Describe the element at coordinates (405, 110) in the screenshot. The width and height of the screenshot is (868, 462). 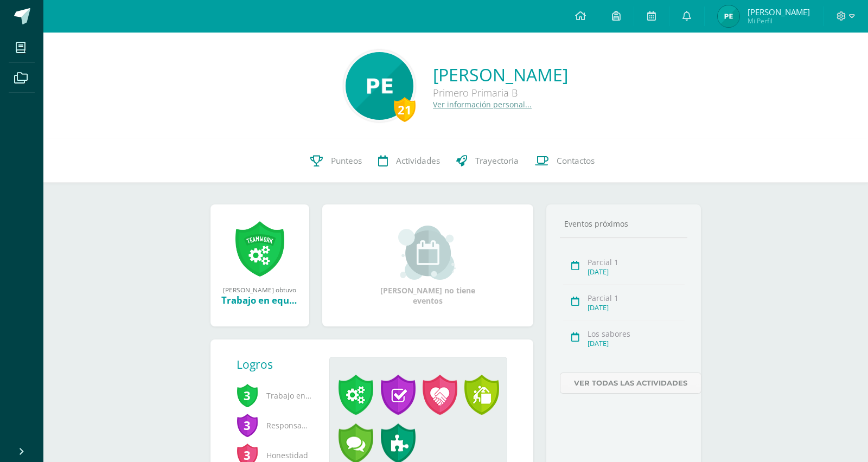
I see `div: 21` at that location.